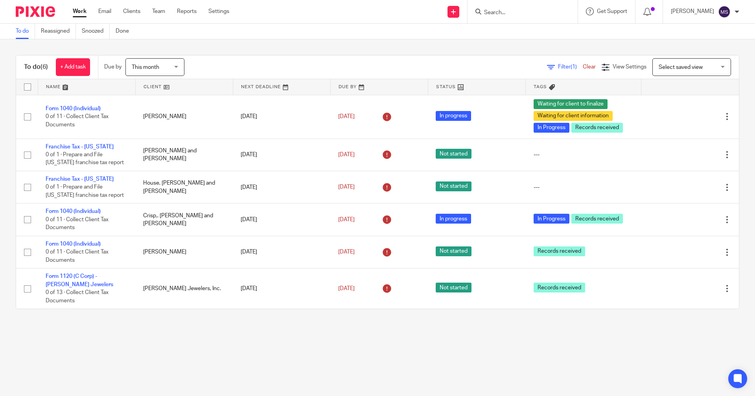 This screenshot has height=396, width=755. I want to click on span: Waiting for client to finalize, so click(571, 104).